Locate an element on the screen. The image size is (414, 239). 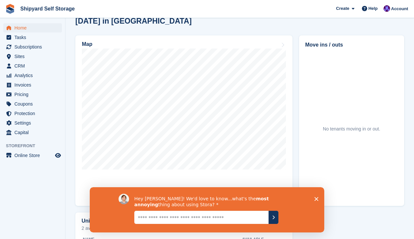
a: Map is located at coordinates (184, 120).